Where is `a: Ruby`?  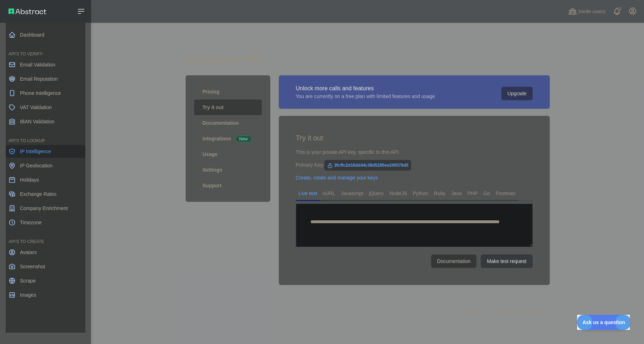 a: Ruby is located at coordinates (439, 194).